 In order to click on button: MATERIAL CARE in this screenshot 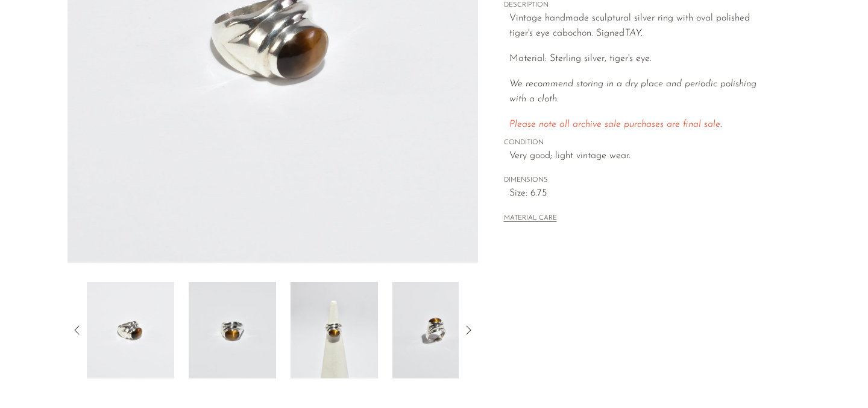, I will do `click(530, 219)`.